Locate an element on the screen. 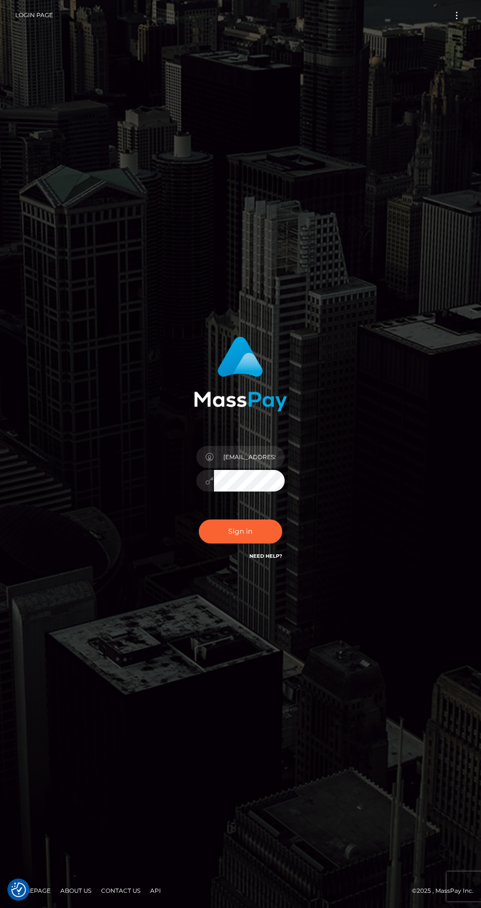  img: Revisit consent button is located at coordinates (19, 890).